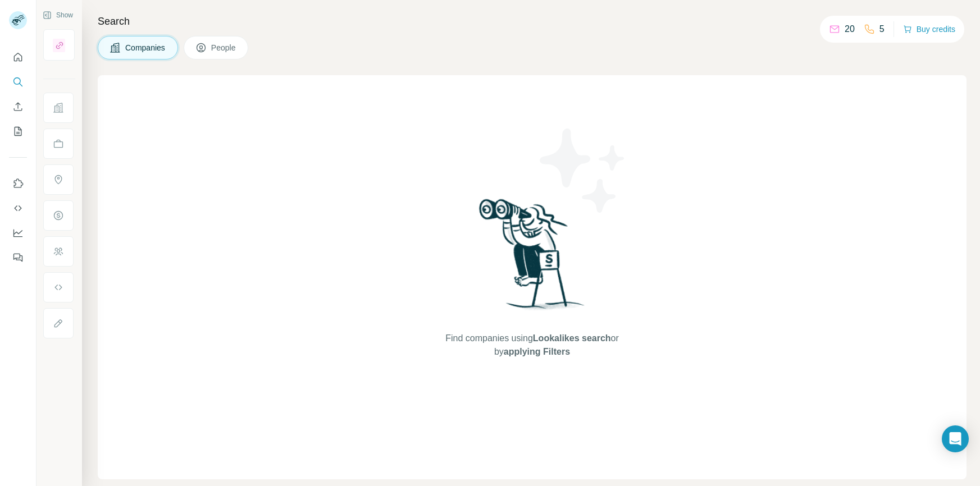  I want to click on img: Surfe Illustration - Woman searching with binoculars, so click(533, 258).